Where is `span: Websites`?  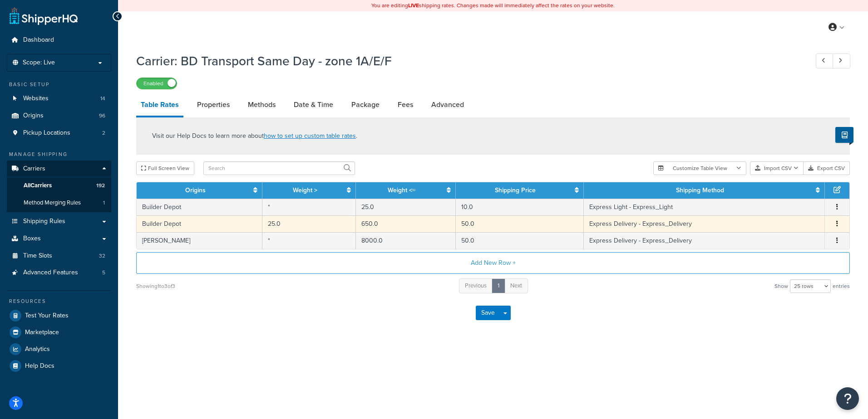
span: Websites is located at coordinates (36, 98).